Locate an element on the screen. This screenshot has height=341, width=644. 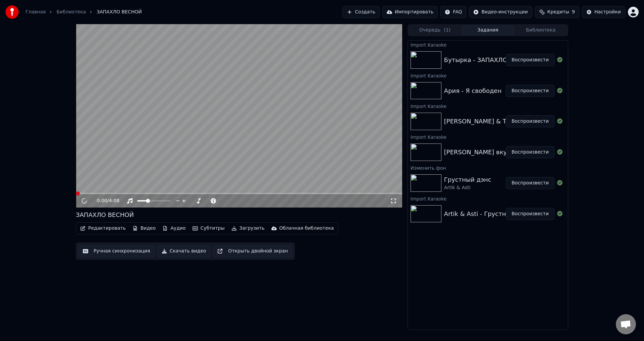
div: Artik & Asti - Грустный дэнс is located at coordinates (488, 214).